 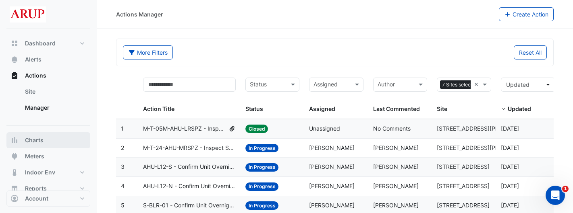 I want to click on span: Charts, so click(x=34, y=141).